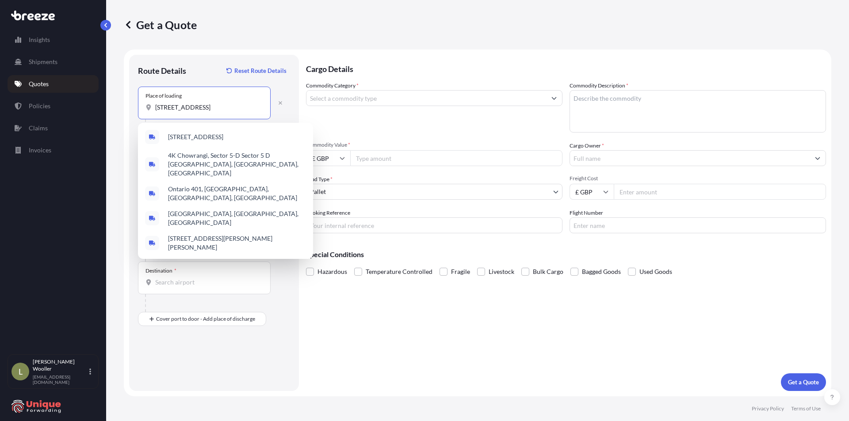 This screenshot has width=849, height=421. Describe the element at coordinates (164, 96) in the screenshot. I see `div: Place of loading` at that location.